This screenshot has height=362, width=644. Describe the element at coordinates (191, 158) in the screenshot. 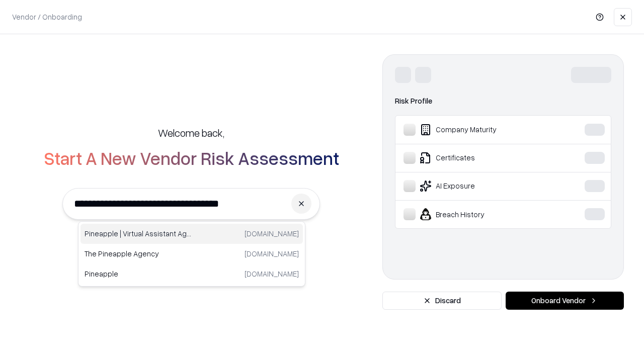

I see `h2: Start A New Vendor Risk Assessment` at that location.